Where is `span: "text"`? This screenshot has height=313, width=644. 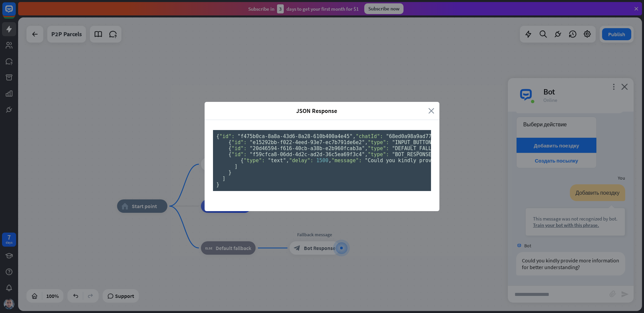 span: "text" is located at coordinates (277, 161).